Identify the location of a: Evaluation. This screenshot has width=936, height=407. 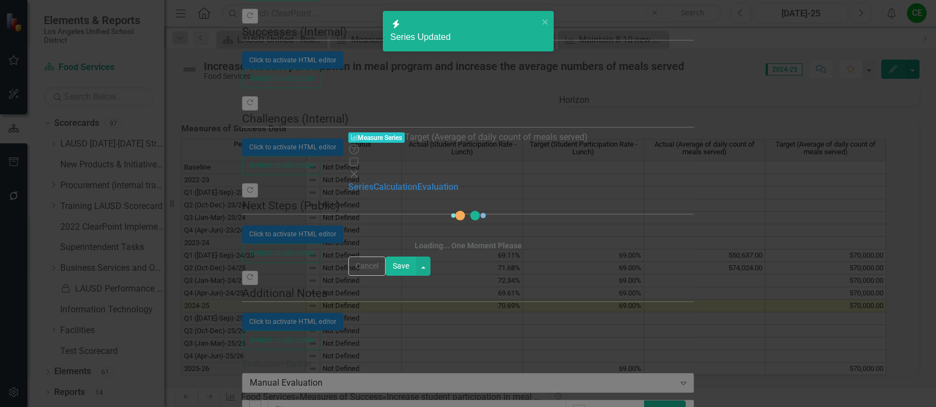
(437, 187).